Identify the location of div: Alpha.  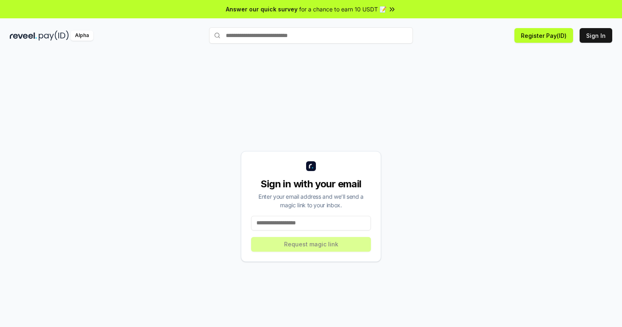
(82, 35).